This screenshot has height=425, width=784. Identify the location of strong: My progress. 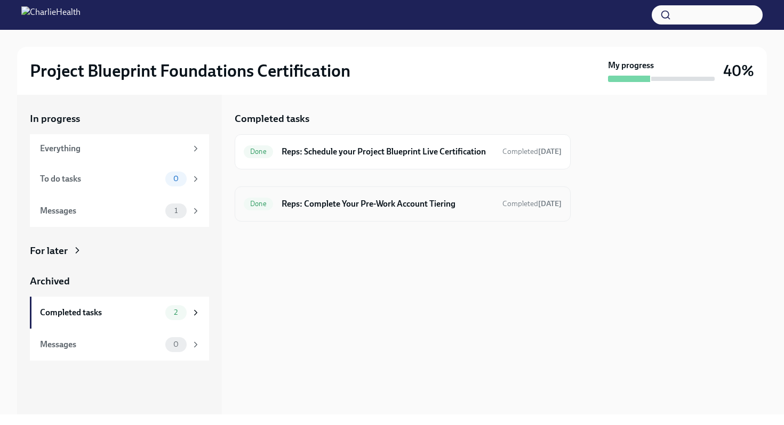
(631, 66).